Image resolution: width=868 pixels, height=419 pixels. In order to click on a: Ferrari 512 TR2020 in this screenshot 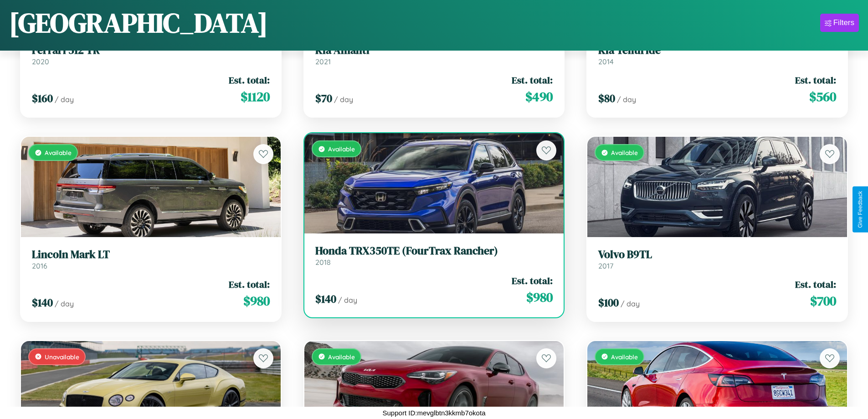, I will do `click(151, 55)`.